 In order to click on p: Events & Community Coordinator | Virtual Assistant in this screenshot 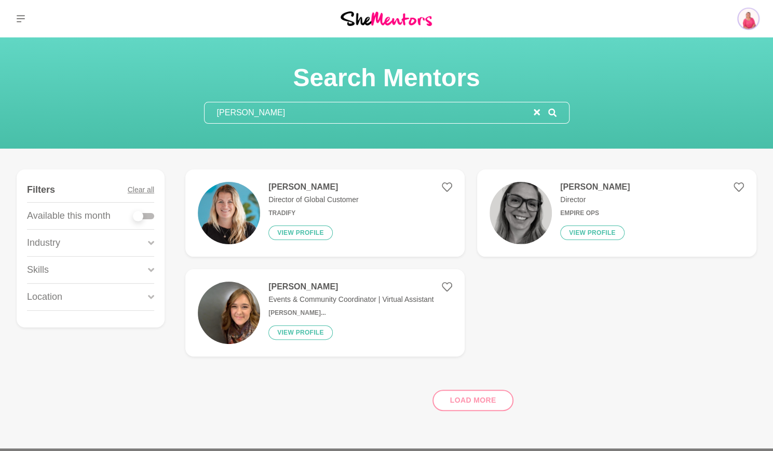, I will do `click(351, 299)`.